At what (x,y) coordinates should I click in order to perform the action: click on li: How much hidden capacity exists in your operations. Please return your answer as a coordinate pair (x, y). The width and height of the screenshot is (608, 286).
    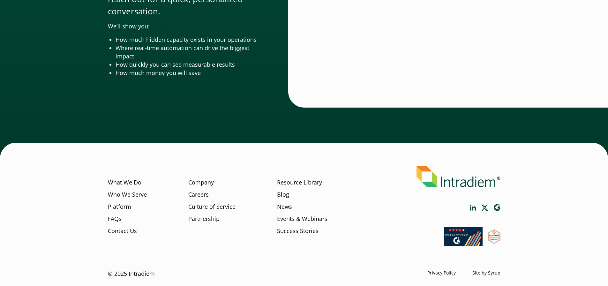
    Looking at the image, I should click on (189, 40).